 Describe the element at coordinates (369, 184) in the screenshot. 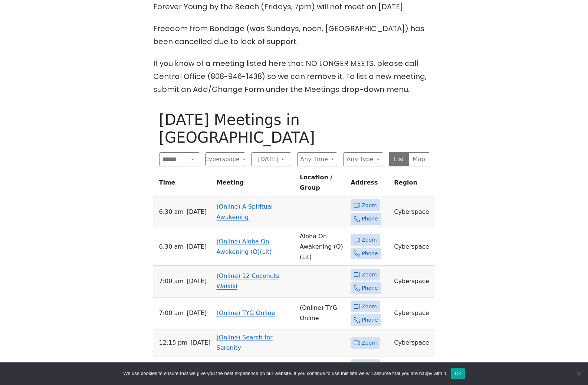

I see `th: Address` at that location.